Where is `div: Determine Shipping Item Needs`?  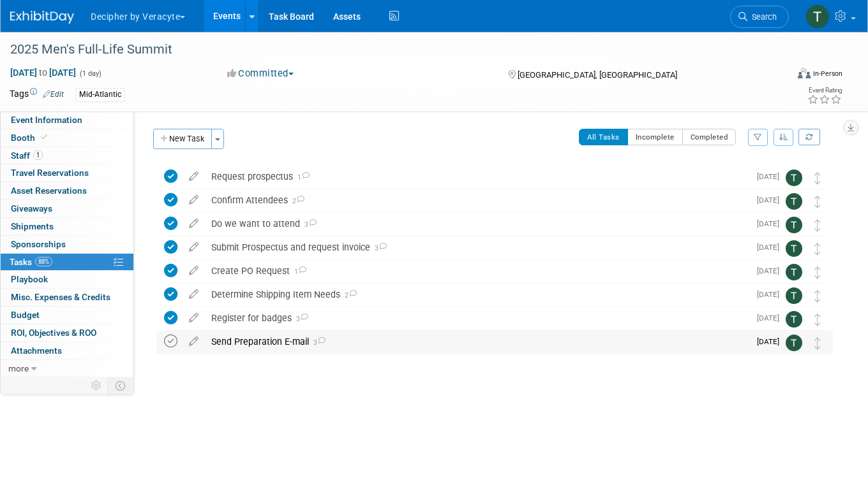
div: Determine Shipping Item Needs is located at coordinates (477, 295).